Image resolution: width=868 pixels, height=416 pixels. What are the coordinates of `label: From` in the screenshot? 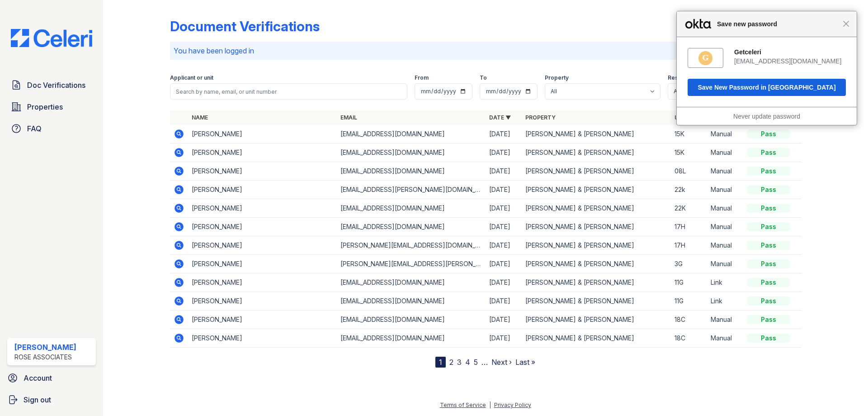 It's located at (421, 78).